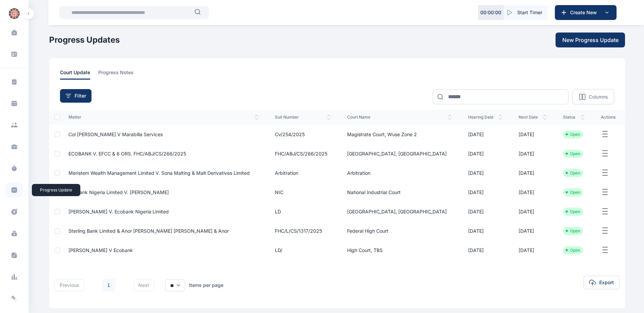  I want to click on span: court update, so click(75, 74).